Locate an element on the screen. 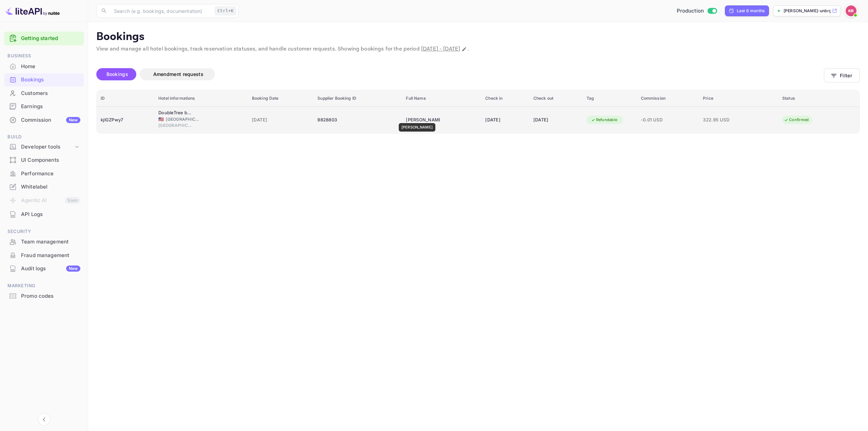 Image resolution: width=868 pixels, height=431 pixels. div: Getting started is located at coordinates (44, 38).